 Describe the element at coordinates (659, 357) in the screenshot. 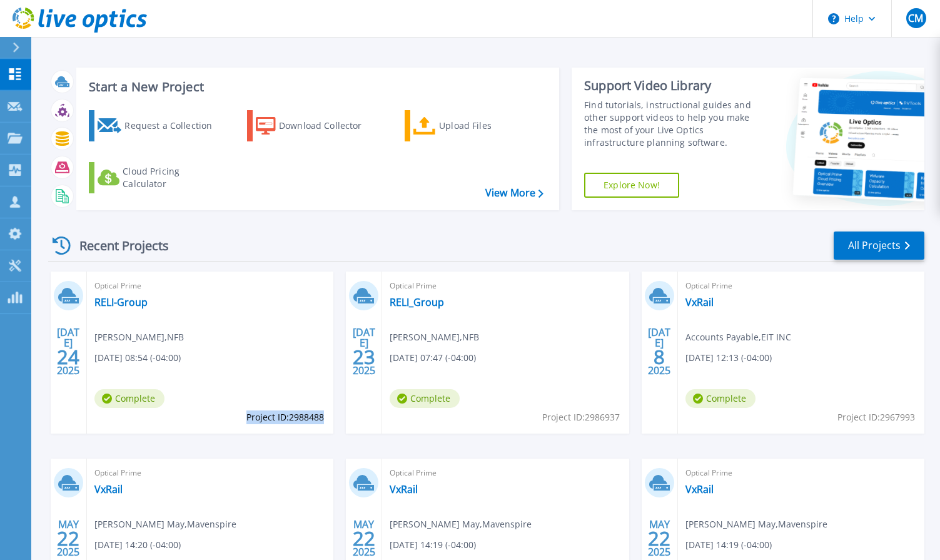

I see `span: 8` at that location.